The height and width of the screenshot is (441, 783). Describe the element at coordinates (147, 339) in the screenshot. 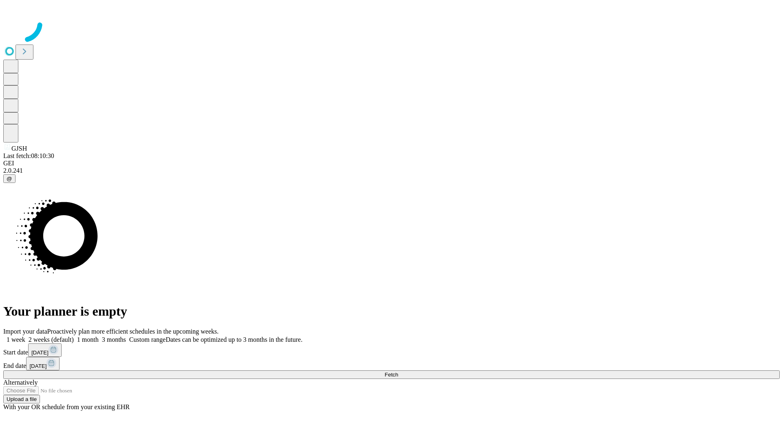

I see `span: Custom range` at that location.